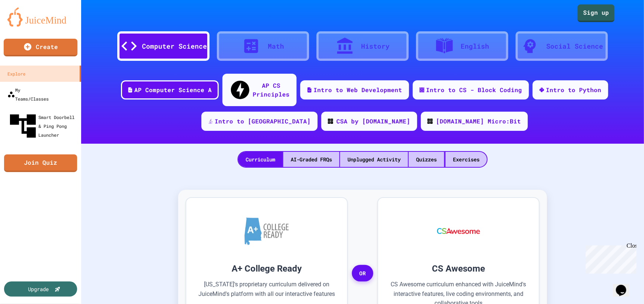  What do you see at coordinates (311, 159) in the screenshot?
I see `div: AI-Graded FRQs` at bounding box center [311, 159].